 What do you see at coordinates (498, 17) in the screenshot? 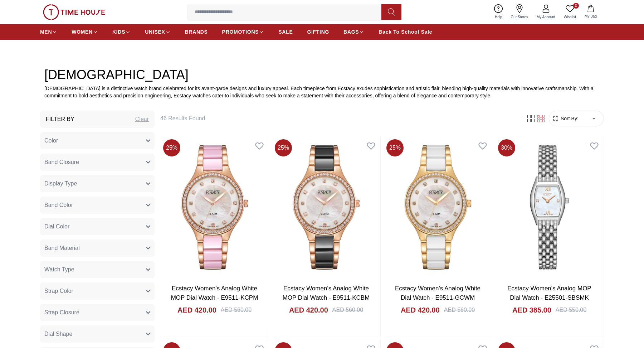
I see `span: Help` at bounding box center [498, 17].